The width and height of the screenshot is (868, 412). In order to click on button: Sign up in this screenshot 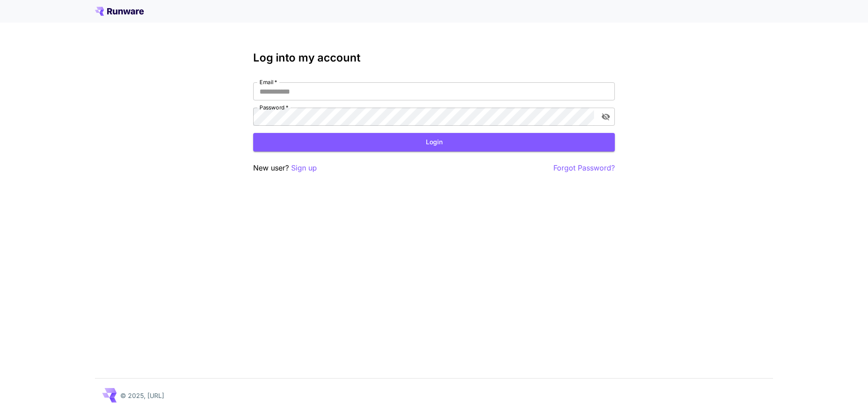, I will do `click(304, 168)`.